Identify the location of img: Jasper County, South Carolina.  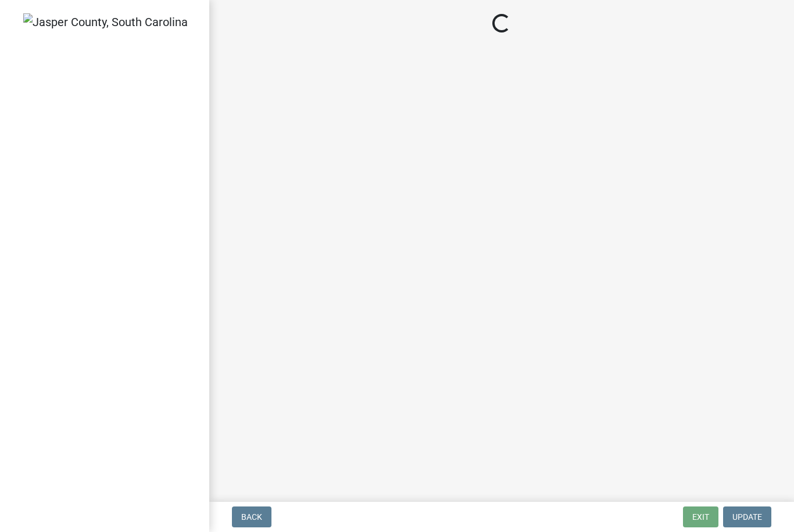
(105, 22).